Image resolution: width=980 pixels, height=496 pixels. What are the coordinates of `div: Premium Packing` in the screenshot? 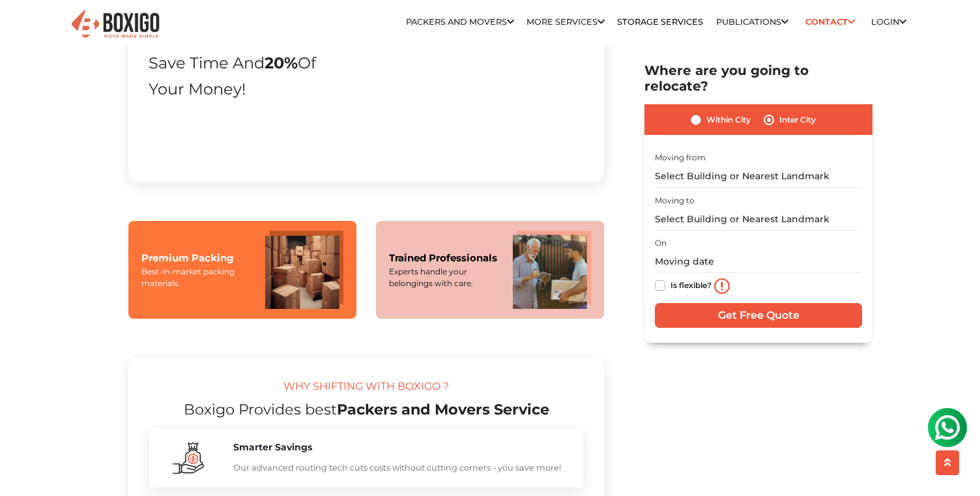 It's located at (197, 258).